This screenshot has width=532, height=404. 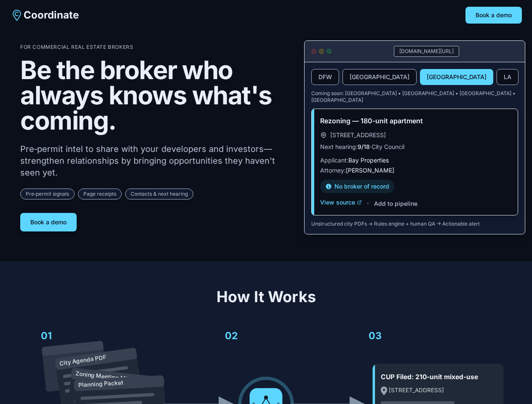 What do you see at coordinates (266, 297) in the screenshot?
I see `h2: How It Works` at bounding box center [266, 297].